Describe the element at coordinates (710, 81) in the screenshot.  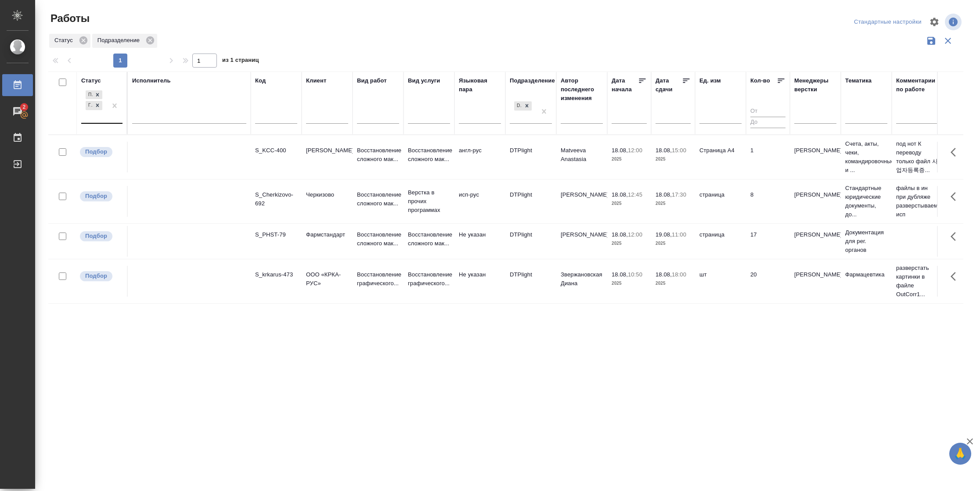
I see `div: Ед. изм` at that location.